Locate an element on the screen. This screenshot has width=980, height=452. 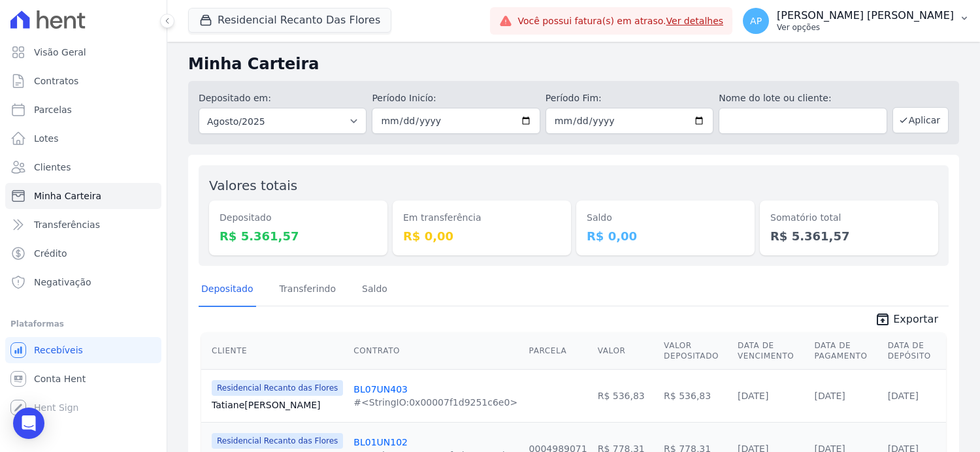
h2: Minha Carteira is located at coordinates (573, 64).